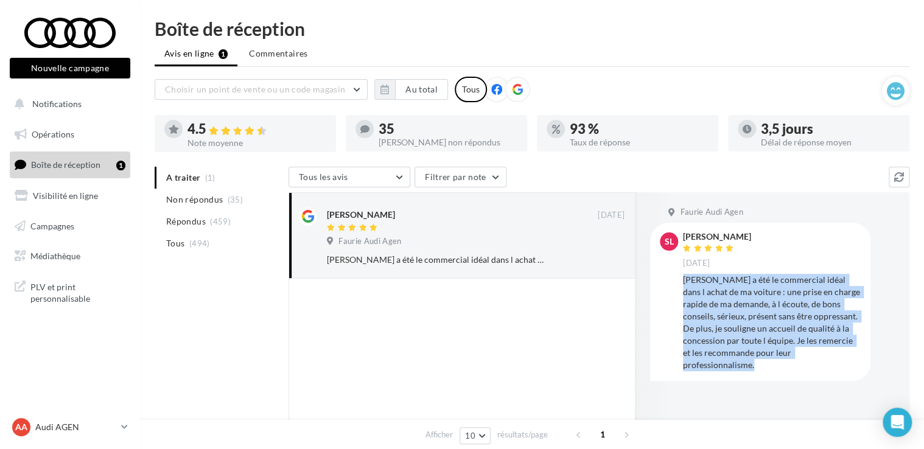 Image resolution: width=924 pixels, height=449 pixels. Describe the element at coordinates (70, 292) in the screenshot. I see `a: PLV et print personnalisable` at that location.